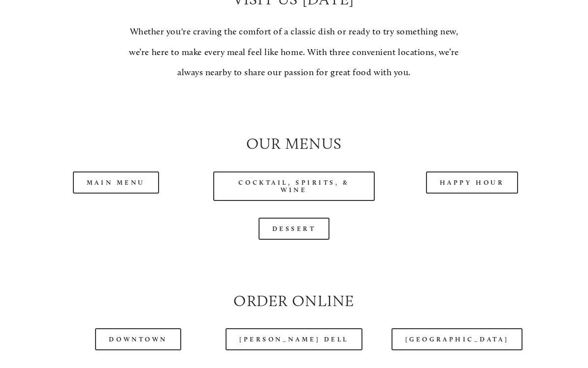 This screenshot has height=368, width=588. What do you see at coordinates (294, 144) in the screenshot?
I see `h2: Our Menus` at bounding box center [294, 144].